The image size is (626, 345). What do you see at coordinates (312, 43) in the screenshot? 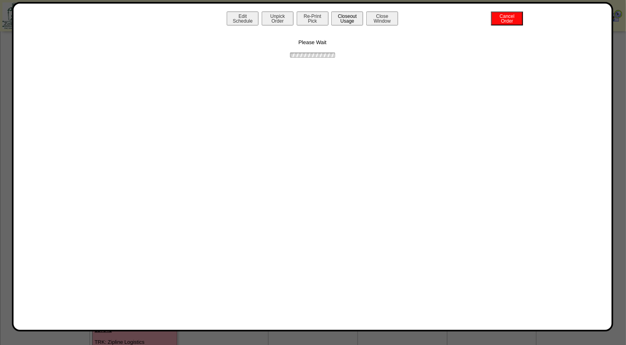
I see `div: Please Wait` at bounding box center [312, 43].